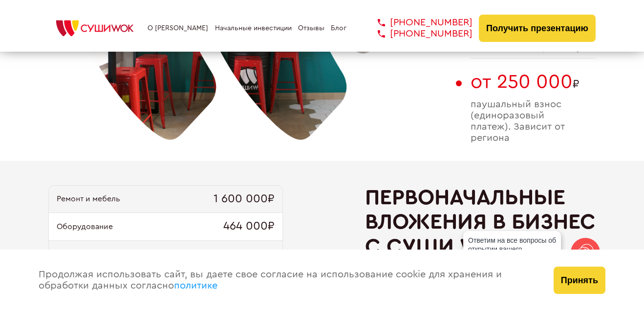 The height and width of the screenshot is (311, 644). I want to click on a: Отзывы, so click(311, 29).